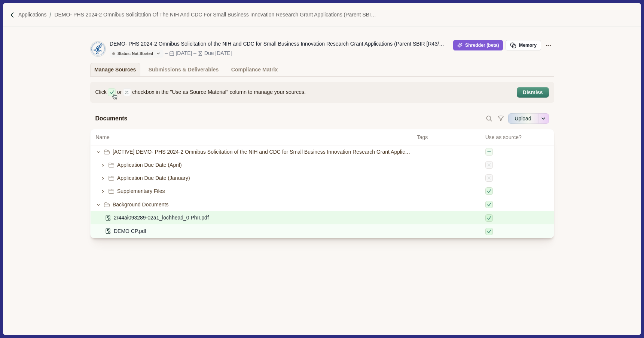  I want to click on div: or checkbox in the "Use as Source Material" column to manage your sources., so click(304, 92).